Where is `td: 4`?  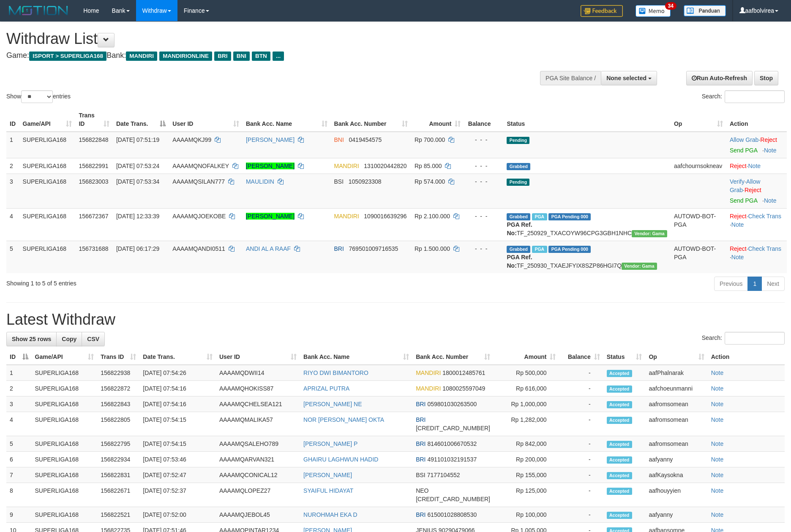
td: 4 is located at coordinates (13, 225).